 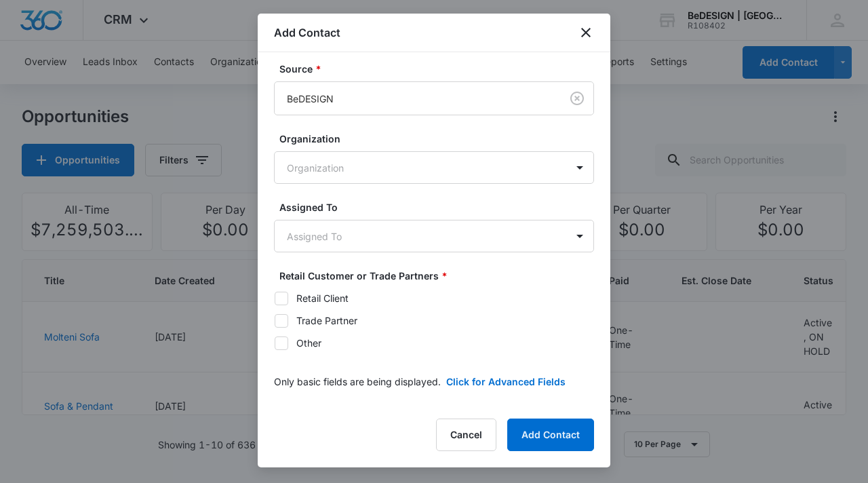 I want to click on button: Clear, so click(x=577, y=98).